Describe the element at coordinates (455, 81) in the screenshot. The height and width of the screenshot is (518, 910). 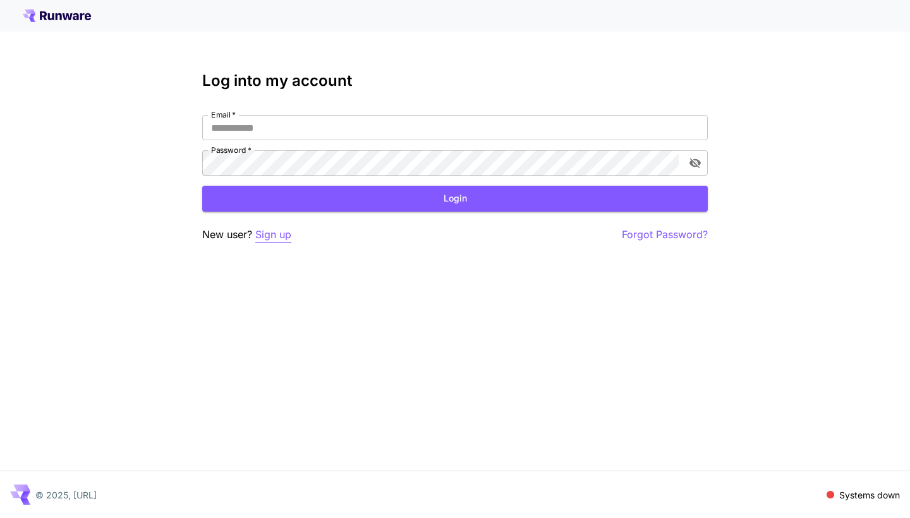
I see `h3: Log into my account` at that location.